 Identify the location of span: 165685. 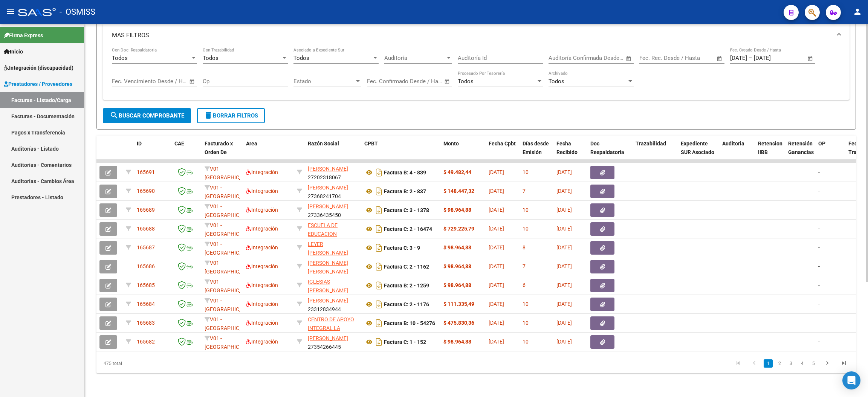
(146, 285).